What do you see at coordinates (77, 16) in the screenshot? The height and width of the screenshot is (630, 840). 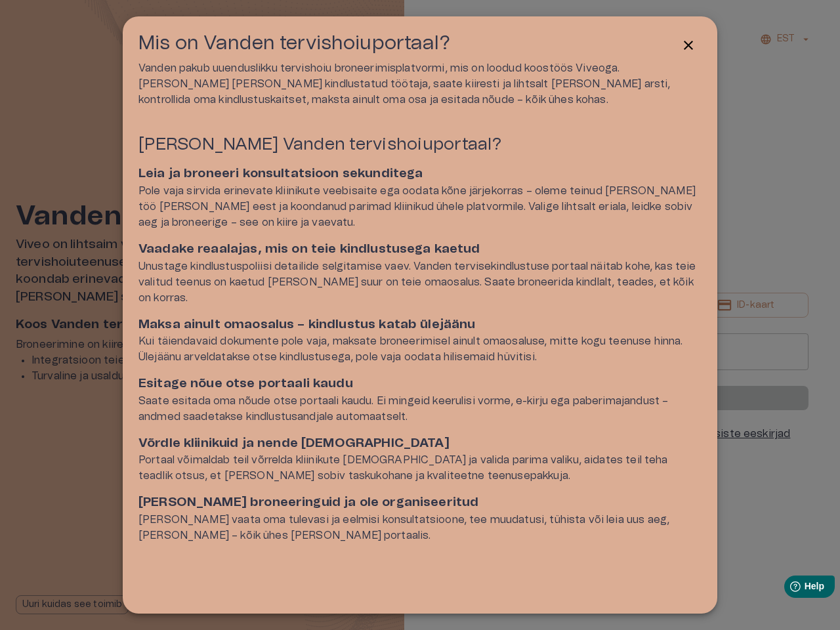 I see `span: Help` at bounding box center [77, 16].